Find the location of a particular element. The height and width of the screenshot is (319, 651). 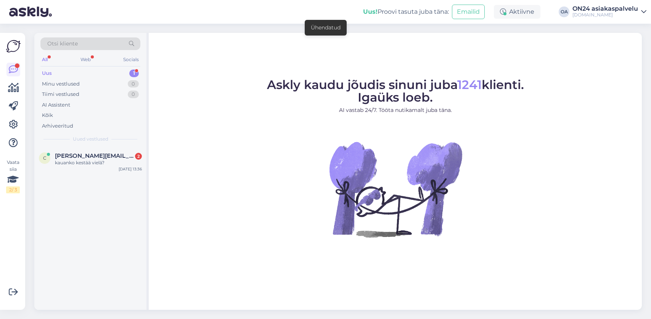

div: 2 is located at coordinates (138, 156).